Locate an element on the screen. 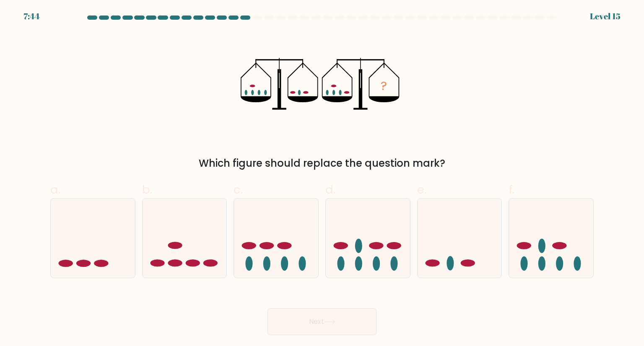 The image size is (644, 346). span: e. is located at coordinates (421, 190).